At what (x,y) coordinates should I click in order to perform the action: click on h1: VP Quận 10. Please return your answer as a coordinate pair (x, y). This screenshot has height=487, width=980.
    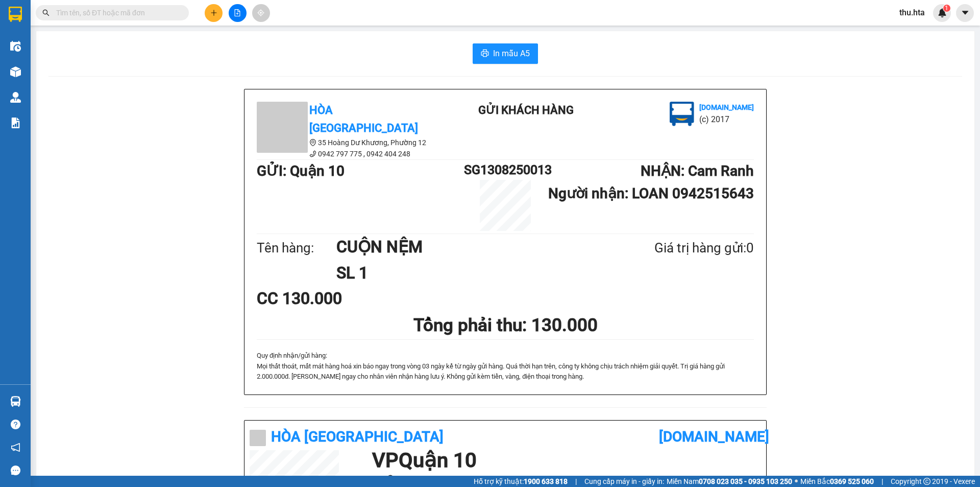
    Looking at the image, I should click on (564, 461).